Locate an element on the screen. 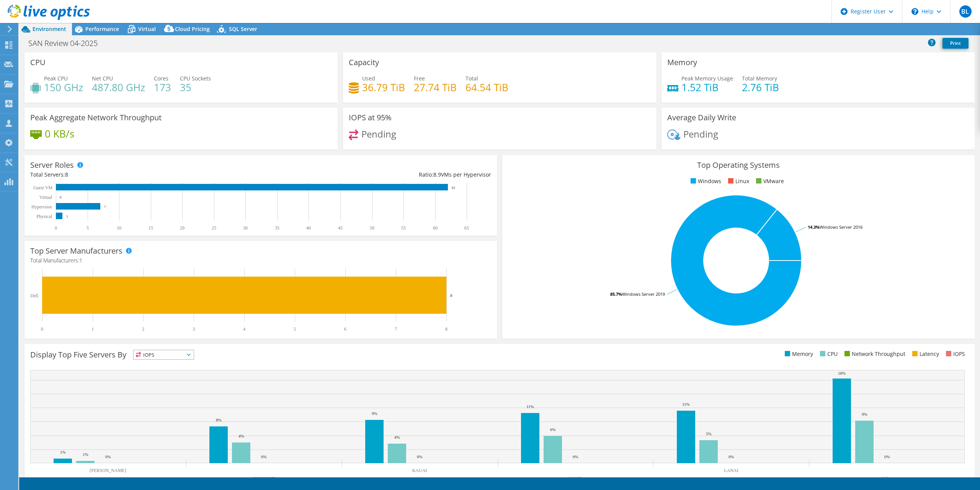 The image size is (980, 490). h3: Top Server Manufacturers is located at coordinates (76, 251).